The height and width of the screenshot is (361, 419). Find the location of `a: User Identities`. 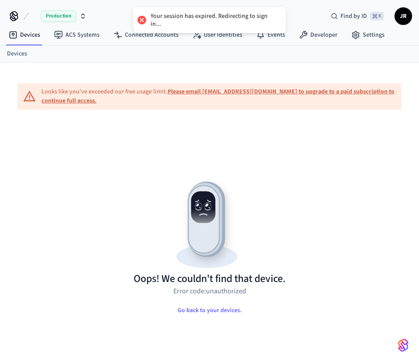

a: User Identities is located at coordinates (217, 35).